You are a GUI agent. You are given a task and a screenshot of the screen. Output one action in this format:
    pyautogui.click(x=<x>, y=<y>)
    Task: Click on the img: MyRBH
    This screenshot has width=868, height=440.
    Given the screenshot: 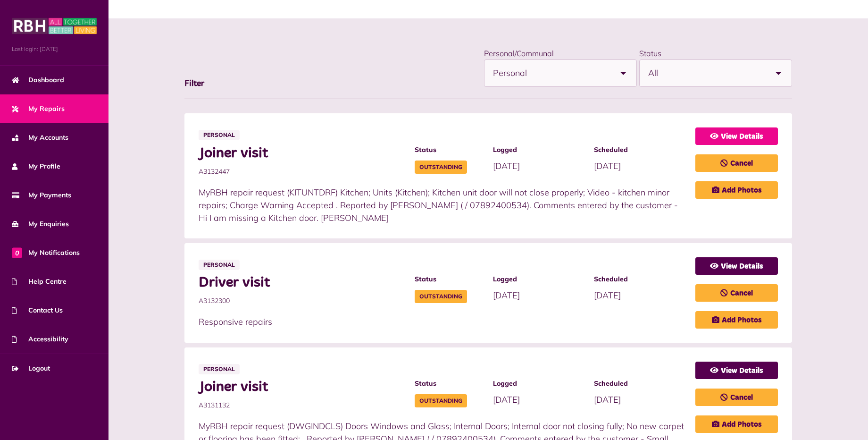 What is the action you would take?
    pyautogui.click(x=54, y=26)
    